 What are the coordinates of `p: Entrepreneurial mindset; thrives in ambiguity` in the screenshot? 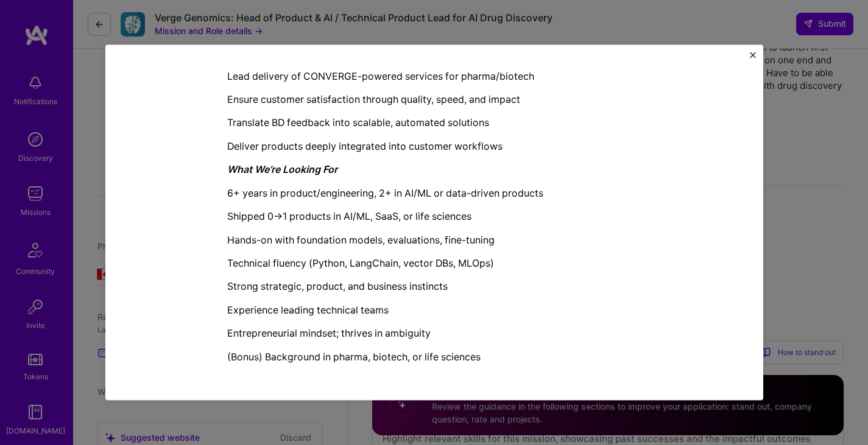 It's located at (434, 333).